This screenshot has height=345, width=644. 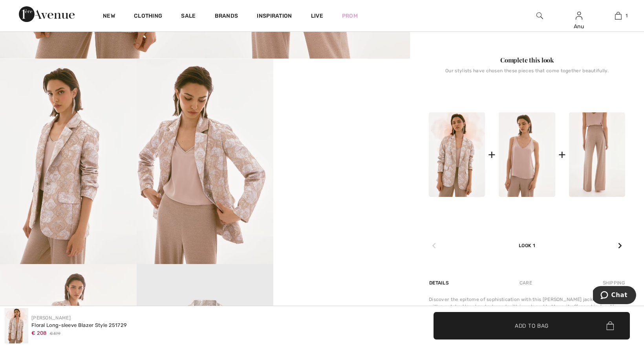 I want to click on a: 1ère Avenue, so click(x=47, y=14).